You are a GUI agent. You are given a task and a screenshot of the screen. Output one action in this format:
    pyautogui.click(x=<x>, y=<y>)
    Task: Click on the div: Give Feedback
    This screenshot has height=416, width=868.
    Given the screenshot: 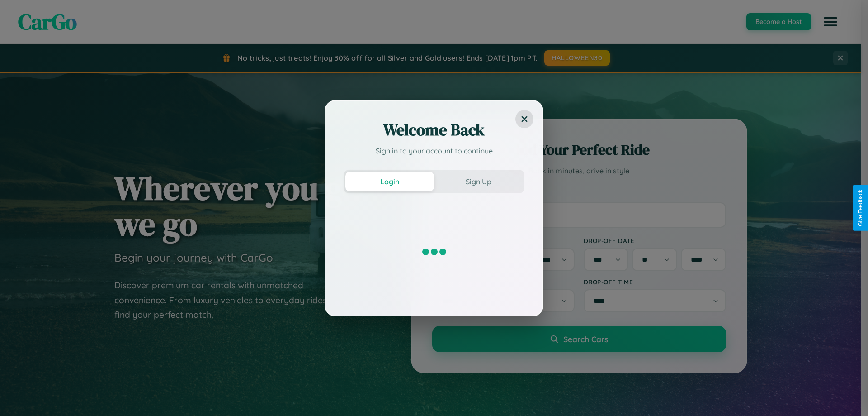 What is the action you would take?
    pyautogui.click(x=860, y=208)
    